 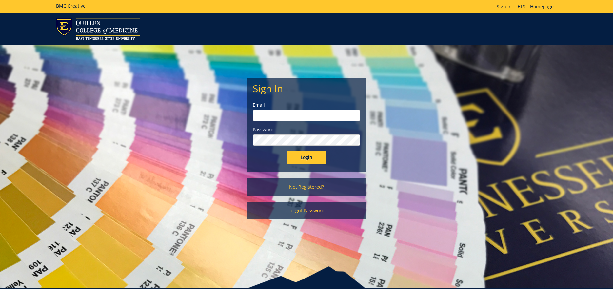 What do you see at coordinates (504, 6) in the screenshot?
I see `a: Sign In` at bounding box center [504, 6].